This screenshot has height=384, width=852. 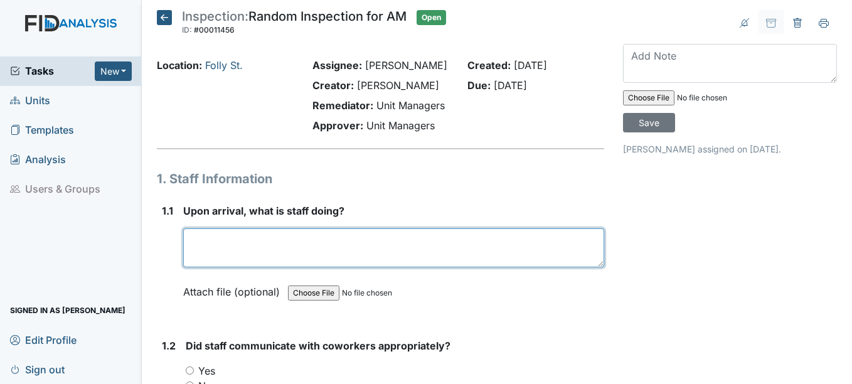 I want to click on h1: 1. Staff Information, so click(x=380, y=179).